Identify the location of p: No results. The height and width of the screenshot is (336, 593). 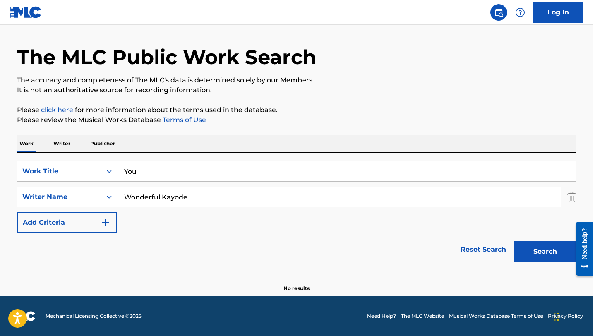
(296, 284).